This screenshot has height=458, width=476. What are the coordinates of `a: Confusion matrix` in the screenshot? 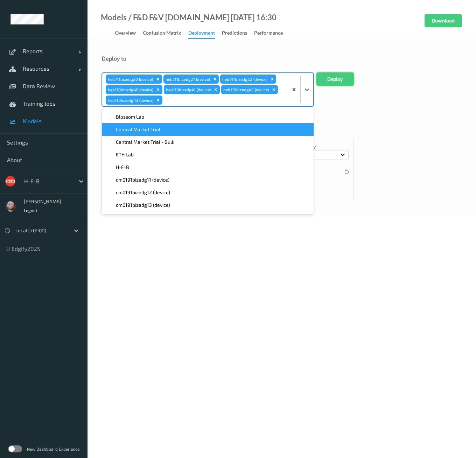 It's located at (165, 33).